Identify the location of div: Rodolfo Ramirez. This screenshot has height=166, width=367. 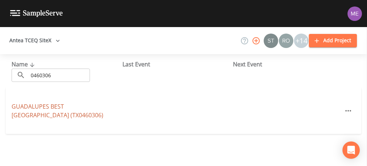
(286, 41).